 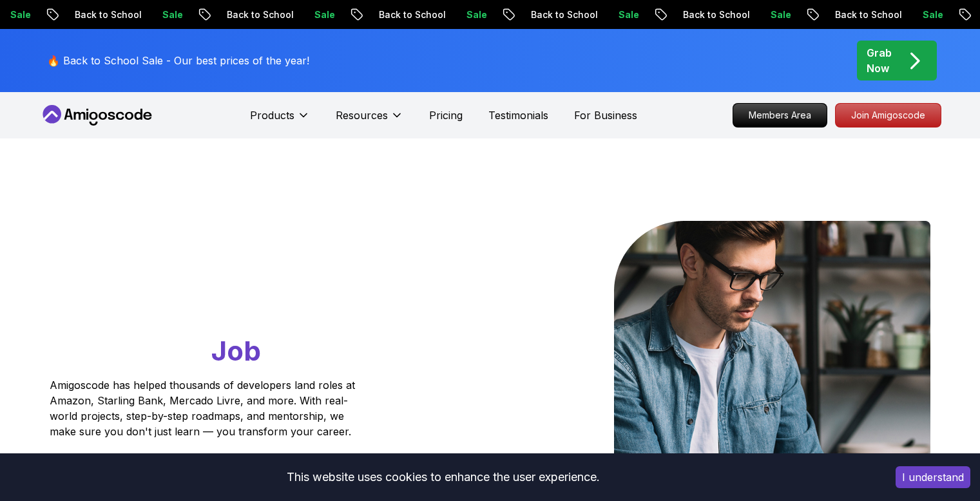 I want to click on a: Join Amigoscode, so click(x=888, y=115).